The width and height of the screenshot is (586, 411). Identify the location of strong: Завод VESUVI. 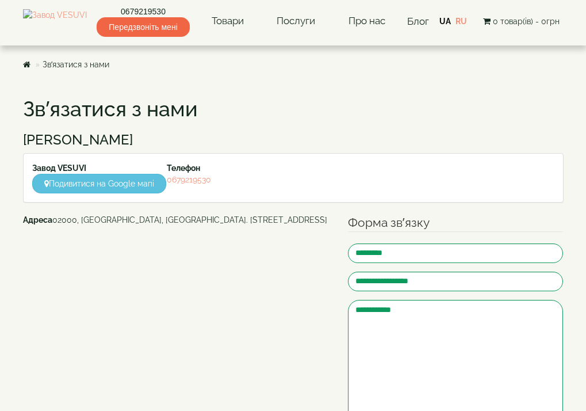
(59, 168).